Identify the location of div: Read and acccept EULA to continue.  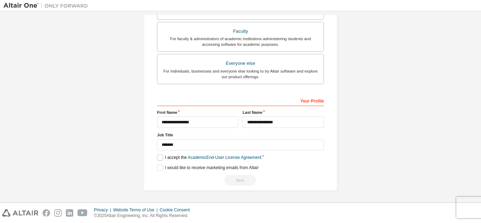
(240, 180).